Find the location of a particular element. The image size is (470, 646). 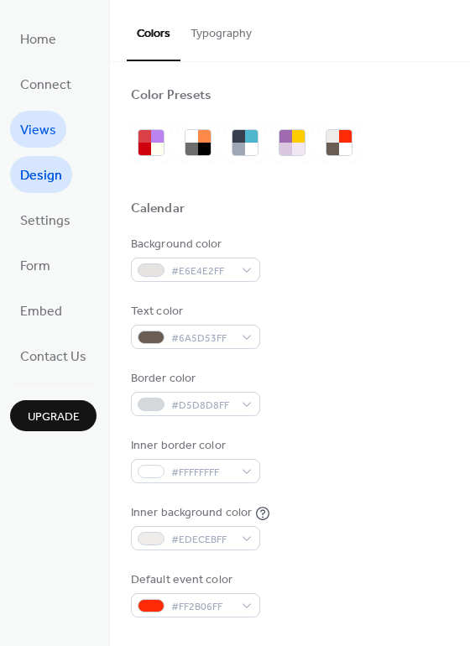

span: Settings is located at coordinates (45, 221).